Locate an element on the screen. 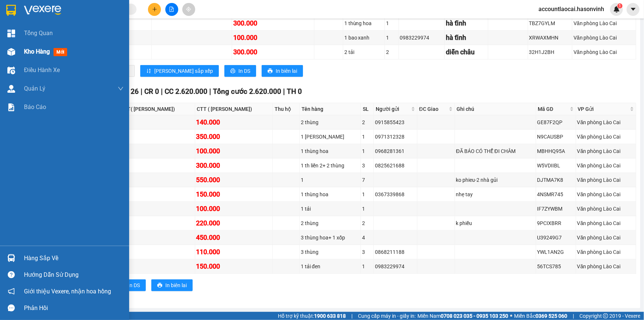  img: warehouse-icon is located at coordinates (11, 52).